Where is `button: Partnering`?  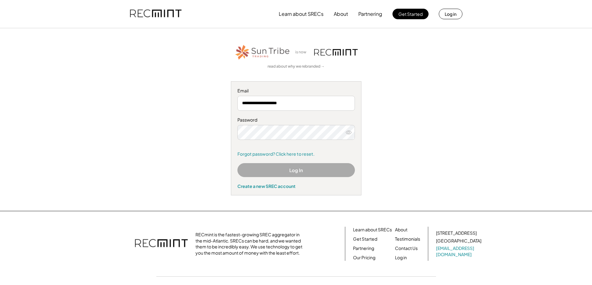 button: Partnering is located at coordinates (370, 14).